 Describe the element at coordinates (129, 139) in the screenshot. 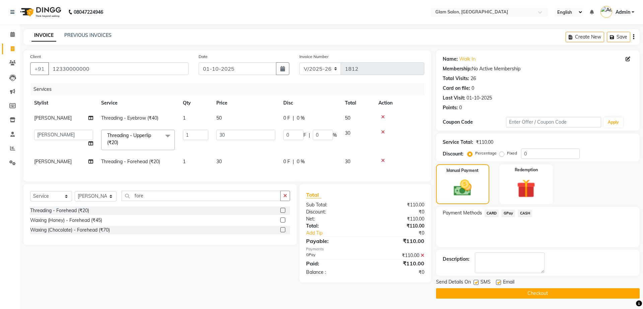

I see `span: Threading - Upperlip (₹20)` at that location.